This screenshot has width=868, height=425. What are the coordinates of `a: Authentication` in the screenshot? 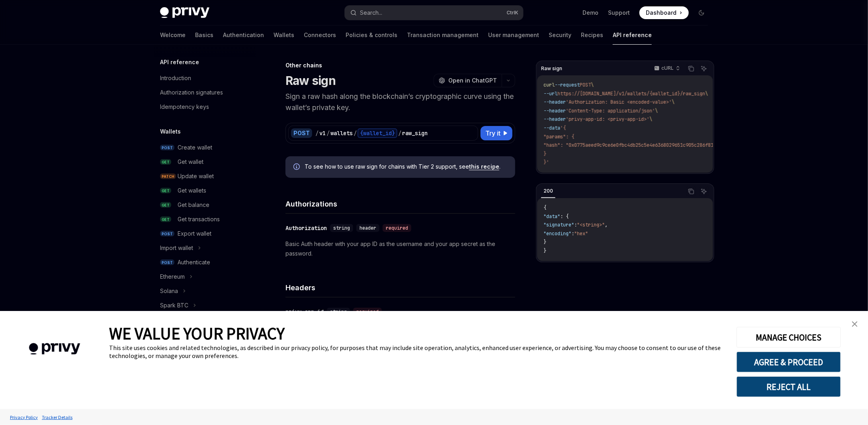 It's located at (244, 35).